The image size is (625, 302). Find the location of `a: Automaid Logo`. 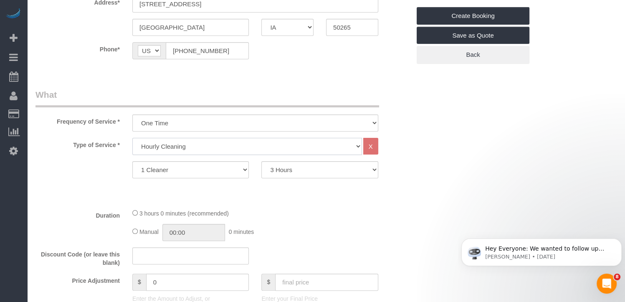

a: Automaid Logo is located at coordinates (13, 14).